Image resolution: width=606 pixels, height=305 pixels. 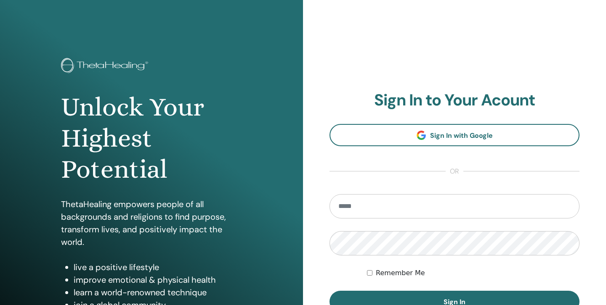 What do you see at coordinates (454, 172) in the screenshot?
I see `span: or` at bounding box center [454, 172].